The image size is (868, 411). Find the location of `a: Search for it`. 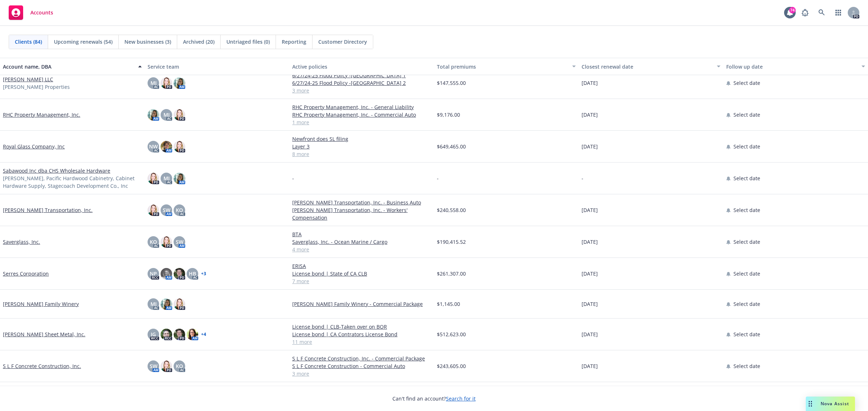

a: Search for it is located at coordinates (460, 399).